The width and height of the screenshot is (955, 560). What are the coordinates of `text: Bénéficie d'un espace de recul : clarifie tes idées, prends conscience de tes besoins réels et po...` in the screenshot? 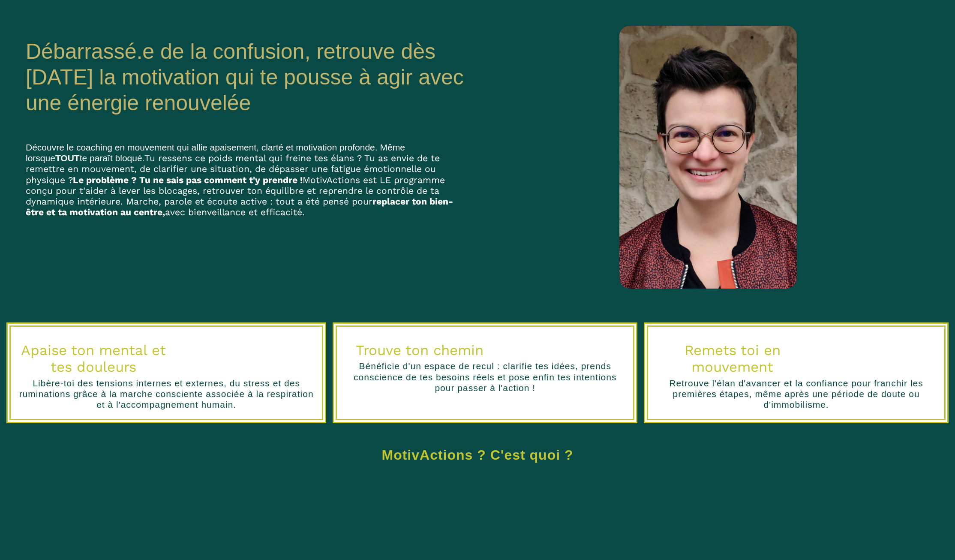 It's located at (485, 377).